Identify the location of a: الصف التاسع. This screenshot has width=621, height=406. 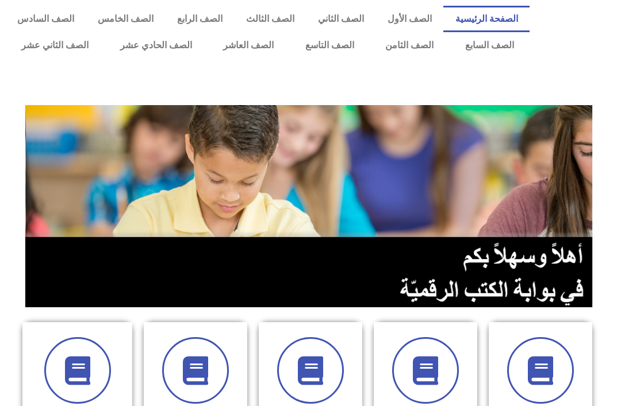
(329, 45).